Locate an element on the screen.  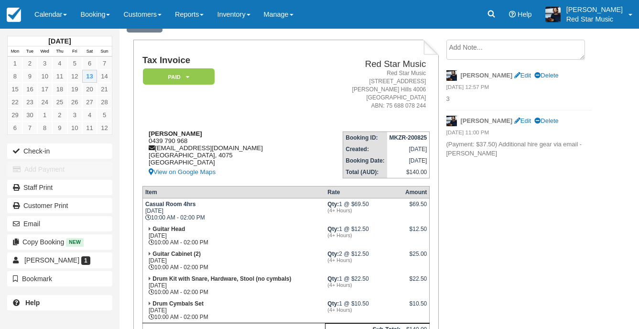
span: Help is located at coordinates (525, 14).